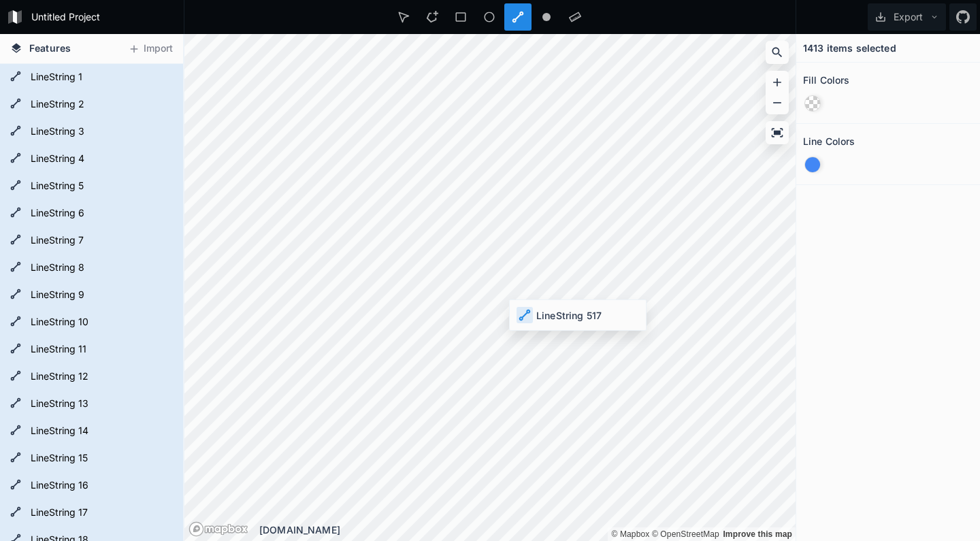 This screenshot has width=980, height=541. What do you see at coordinates (906, 17) in the screenshot?
I see `button: Export` at bounding box center [906, 17].